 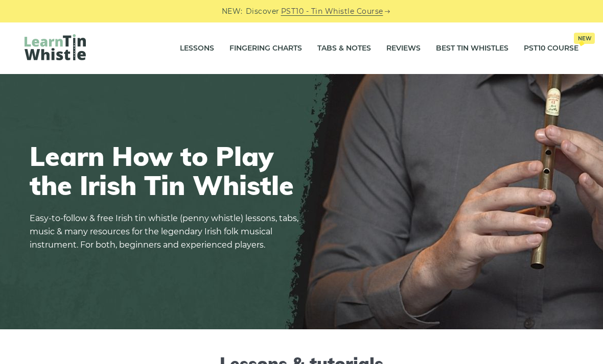 I want to click on p: Easy-to-follow & free Irish tin whistle (penny whistle) lessons, tabs, music & many resources for..., so click(x=168, y=232).